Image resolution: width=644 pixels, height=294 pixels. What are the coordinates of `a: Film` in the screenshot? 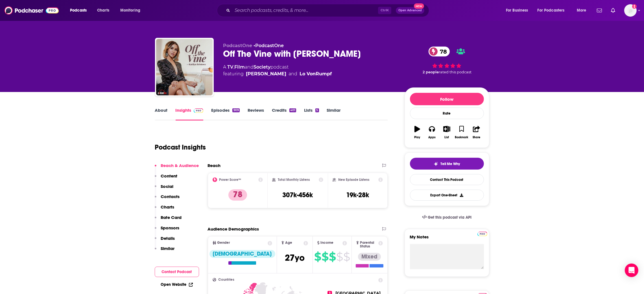 It's located at (240, 67).